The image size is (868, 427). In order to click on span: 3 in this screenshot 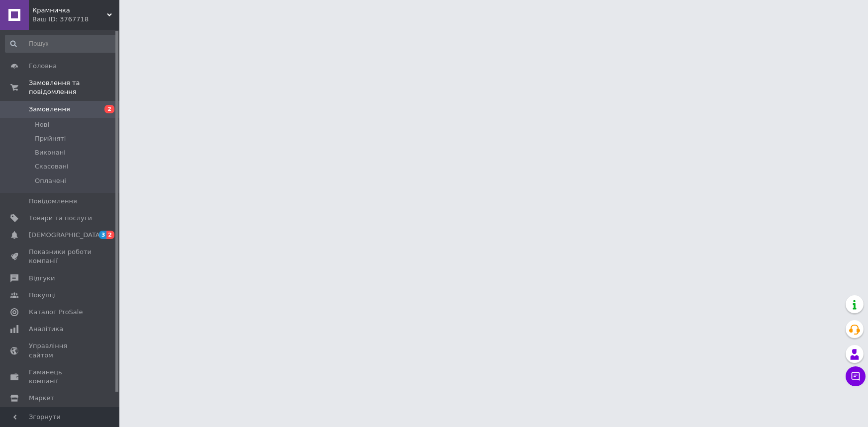, I will do `click(103, 234)`.